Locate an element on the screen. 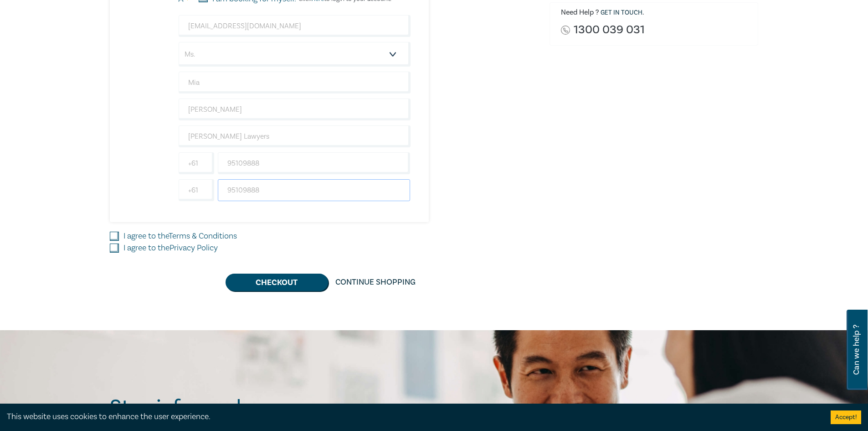 This screenshot has width=868, height=431. input: Mobile* is located at coordinates (314, 163).